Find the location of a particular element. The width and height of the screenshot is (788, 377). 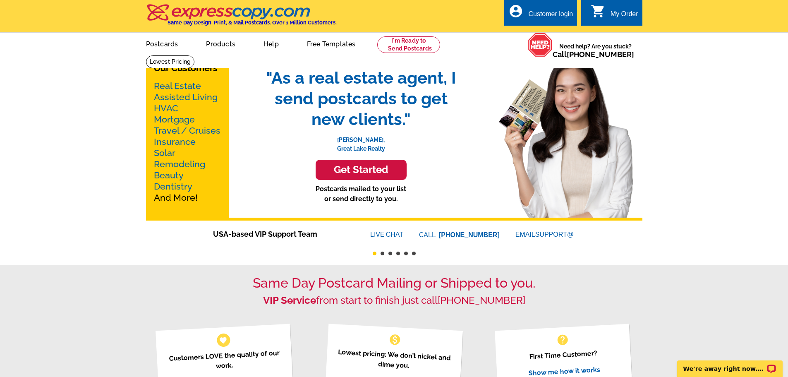

button: 2 of 6 is located at coordinates (382, 253).